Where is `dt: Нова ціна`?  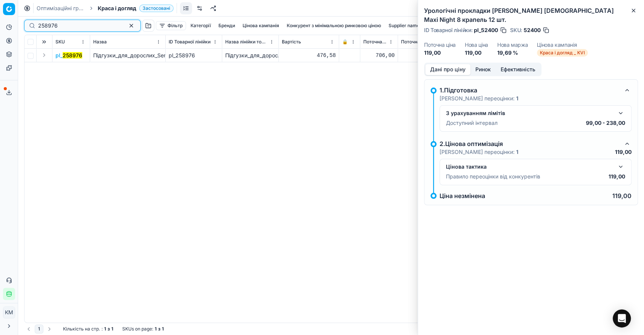 dt: Нова ціна is located at coordinates (476, 45).